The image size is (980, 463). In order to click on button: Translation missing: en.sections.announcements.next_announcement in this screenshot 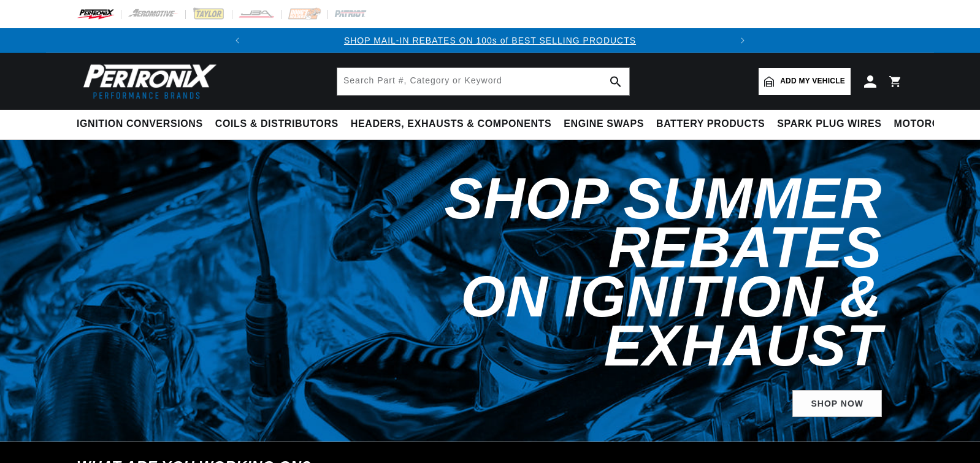, I will do `click(743, 40)`.